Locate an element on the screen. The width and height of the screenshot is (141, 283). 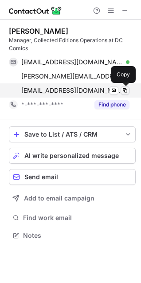
button: Find work email is located at coordinates (72, 218).